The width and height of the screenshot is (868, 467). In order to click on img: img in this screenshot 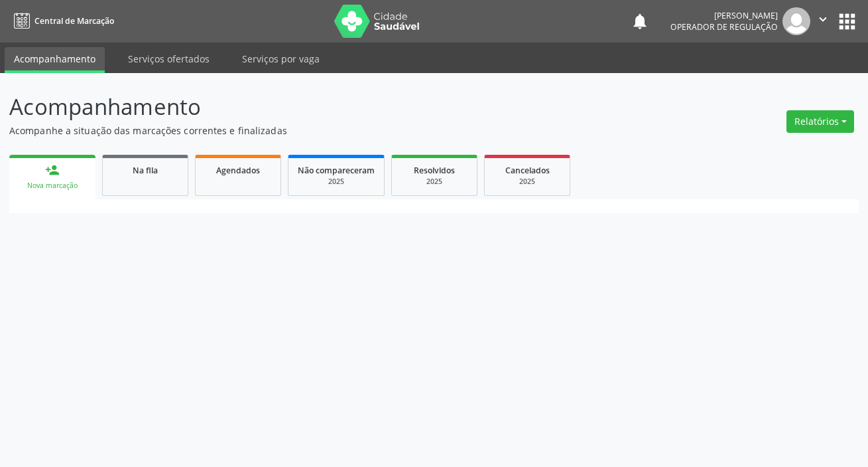, I will do `click(797, 21)`.